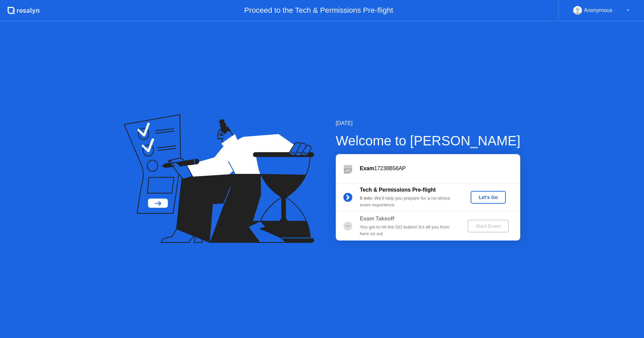 This screenshot has width=644, height=338. Describe the element at coordinates (408, 231) in the screenshot. I see `div: You get to hit the GO button! It’s all you from here on out` at that location.